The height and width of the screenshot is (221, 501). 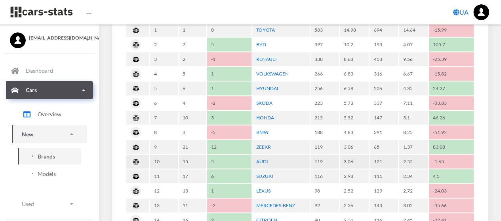 What do you see at coordinates (413, 132) in the screenshot?
I see `td: 8.25` at bounding box center [413, 132].